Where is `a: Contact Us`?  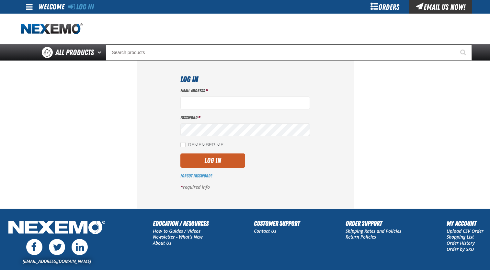 a: Contact Us is located at coordinates (265, 231).